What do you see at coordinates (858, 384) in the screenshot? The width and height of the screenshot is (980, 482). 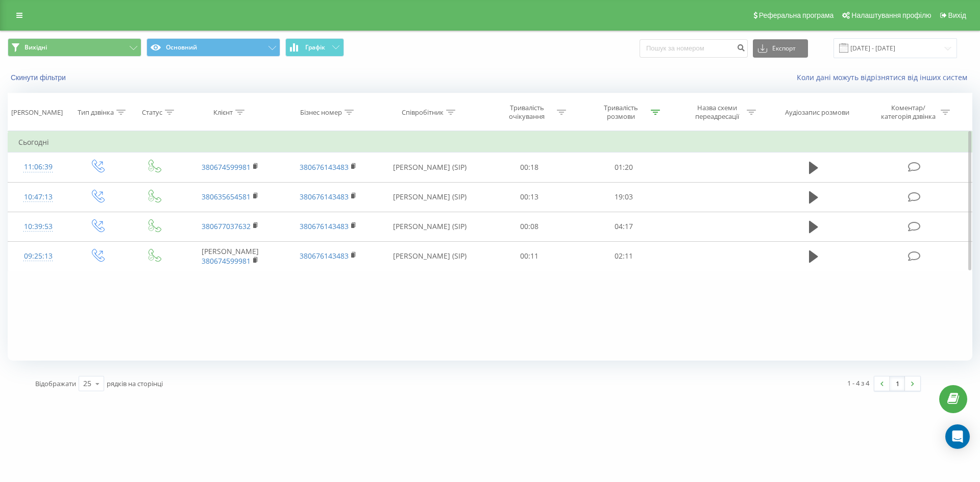 I see `div: 1 - 4 з 4` at bounding box center [858, 384].